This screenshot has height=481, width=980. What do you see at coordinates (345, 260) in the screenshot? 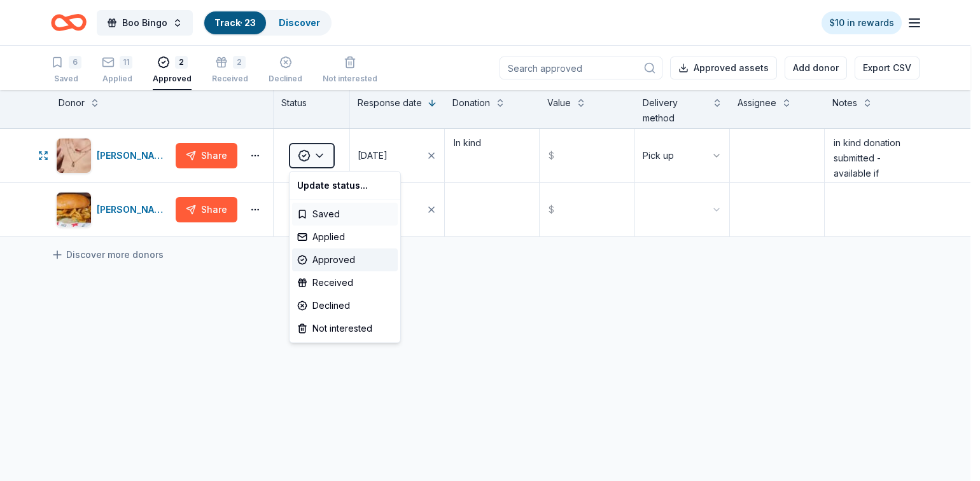
I see `div: Approved` at bounding box center [345, 260].